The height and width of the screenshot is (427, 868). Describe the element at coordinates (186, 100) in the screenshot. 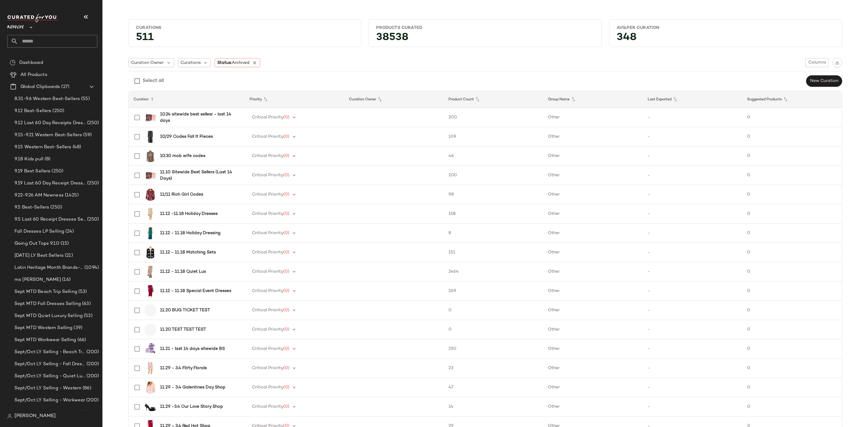

I see `th: Curation` at that location.